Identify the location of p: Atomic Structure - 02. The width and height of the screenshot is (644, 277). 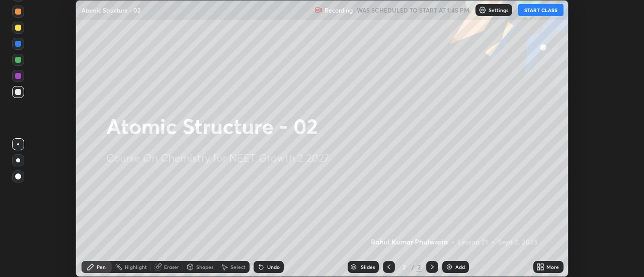
(111, 10).